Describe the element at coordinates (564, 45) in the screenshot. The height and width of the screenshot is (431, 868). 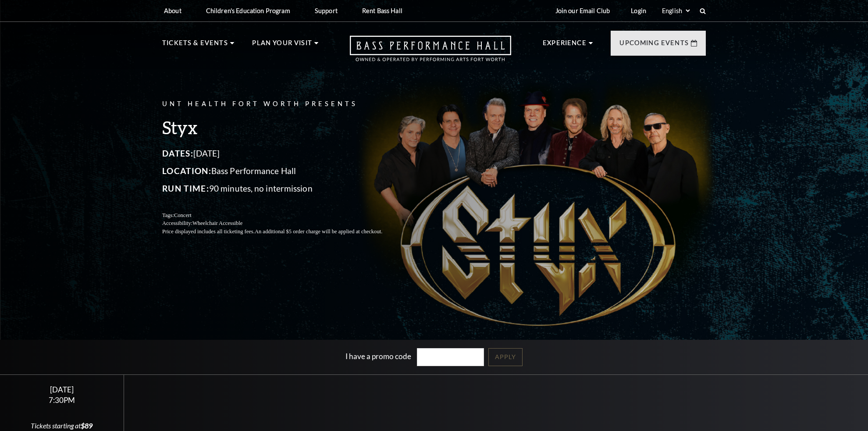
I see `p: Experience` at that location.